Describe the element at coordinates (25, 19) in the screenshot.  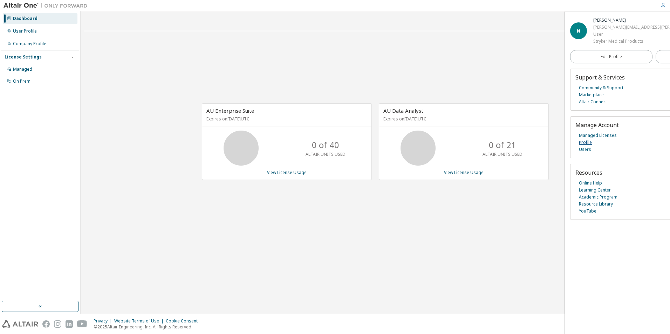
I see `div: Dashboard` at that location.